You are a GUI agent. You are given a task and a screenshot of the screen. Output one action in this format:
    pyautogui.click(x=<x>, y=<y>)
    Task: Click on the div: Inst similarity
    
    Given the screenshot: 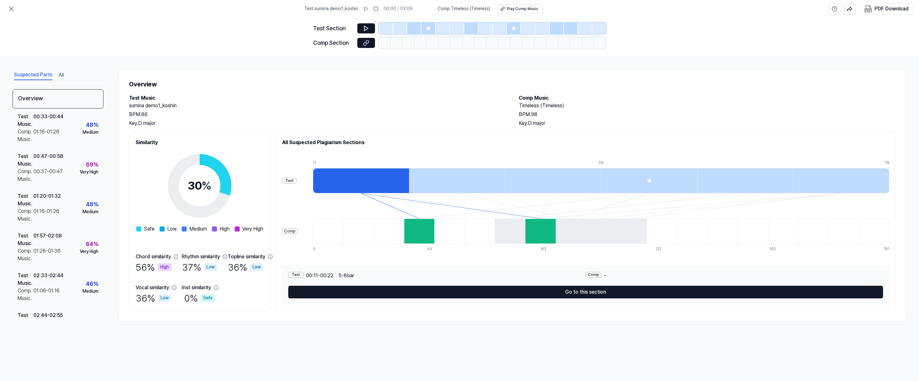 What is the action you would take?
    pyautogui.click(x=196, y=288)
    